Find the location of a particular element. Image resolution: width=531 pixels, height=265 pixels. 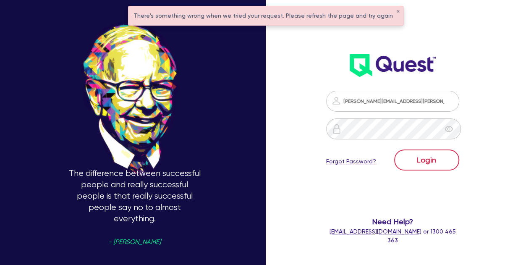

span: Need Help? is located at coordinates (393, 221).